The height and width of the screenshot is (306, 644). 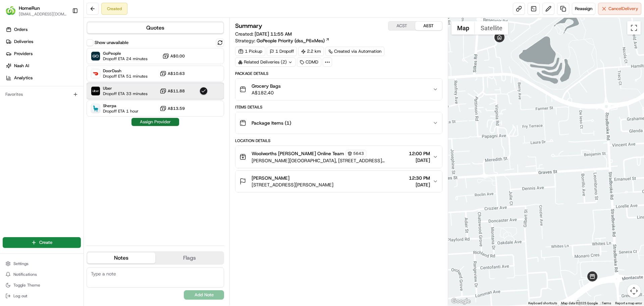 I want to click on span: Map data ©2025 Google, so click(x=579, y=303).